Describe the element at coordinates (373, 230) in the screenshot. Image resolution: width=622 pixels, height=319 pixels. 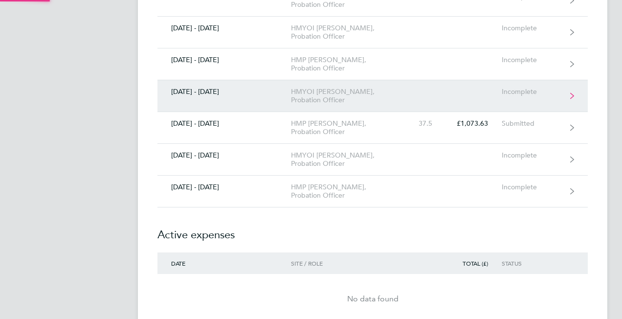
I see `h2: Active expenses` at that location.